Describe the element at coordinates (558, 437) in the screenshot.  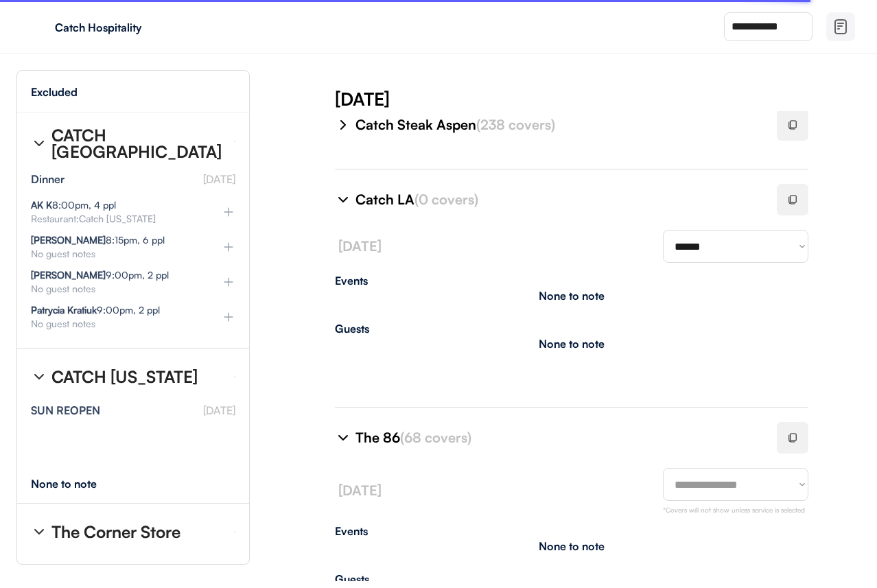
I see `div: The 86` at that location.